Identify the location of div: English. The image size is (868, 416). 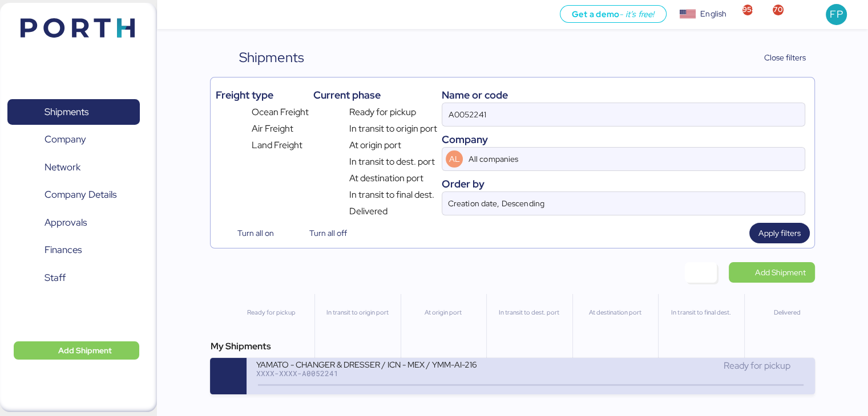
(714, 14).